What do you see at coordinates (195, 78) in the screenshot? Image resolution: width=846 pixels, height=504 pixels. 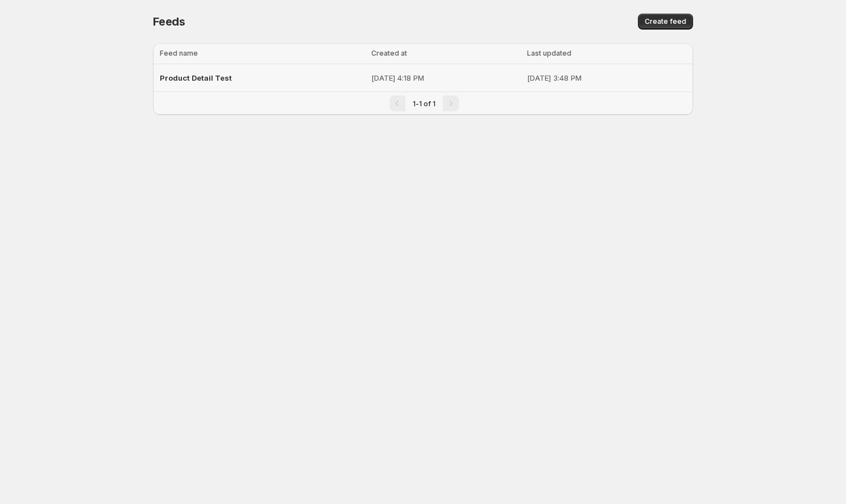 I see `span: Product Detail Test` at bounding box center [195, 78].